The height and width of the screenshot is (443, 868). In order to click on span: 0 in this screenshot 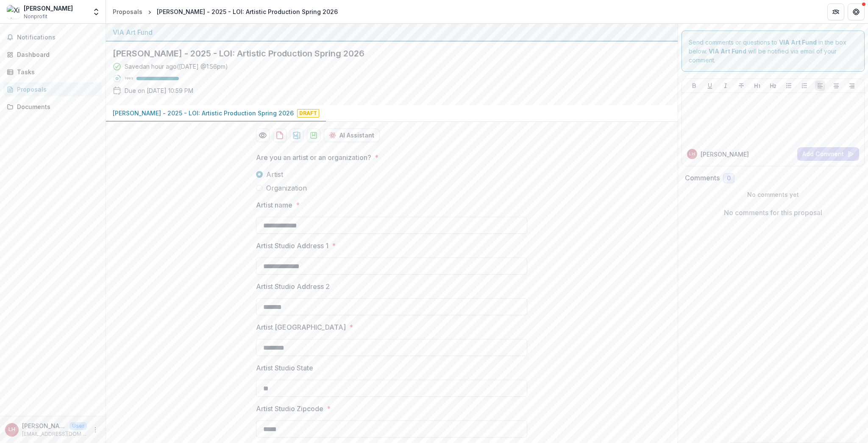, I will do `click(729, 178)`.